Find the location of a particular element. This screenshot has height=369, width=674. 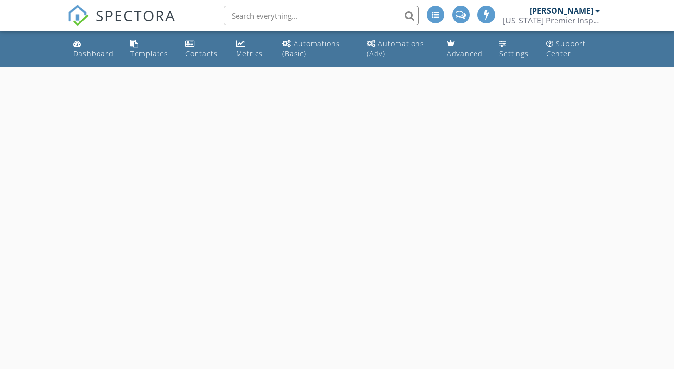

input: Search everything... is located at coordinates (321, 16).